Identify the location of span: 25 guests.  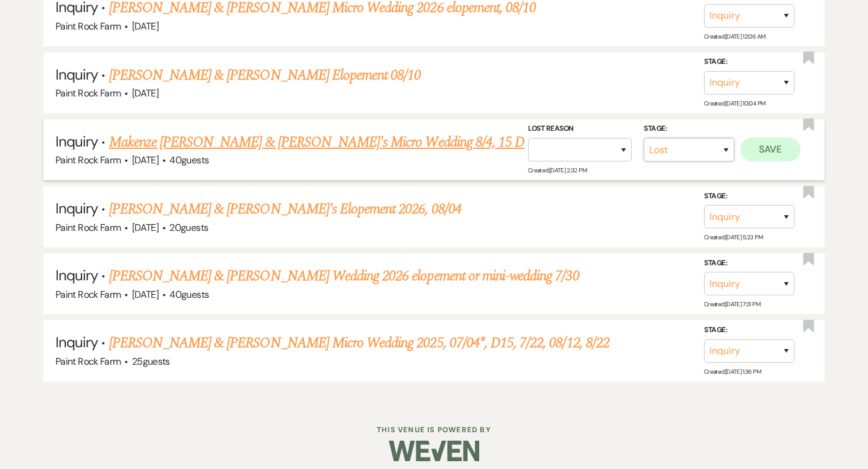
(151, 361).